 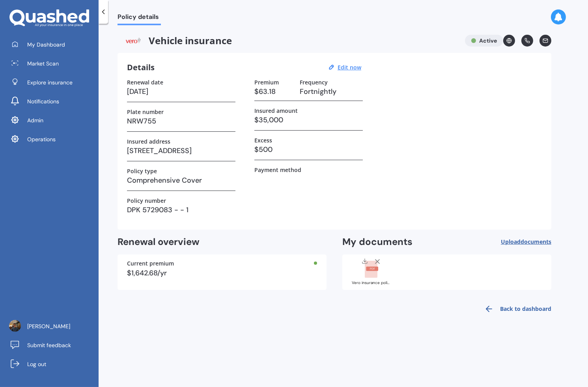 What do you see at coordinates (37, 364) in the screenshot?
I see `span: Log out` at bounding box center [37, 364].